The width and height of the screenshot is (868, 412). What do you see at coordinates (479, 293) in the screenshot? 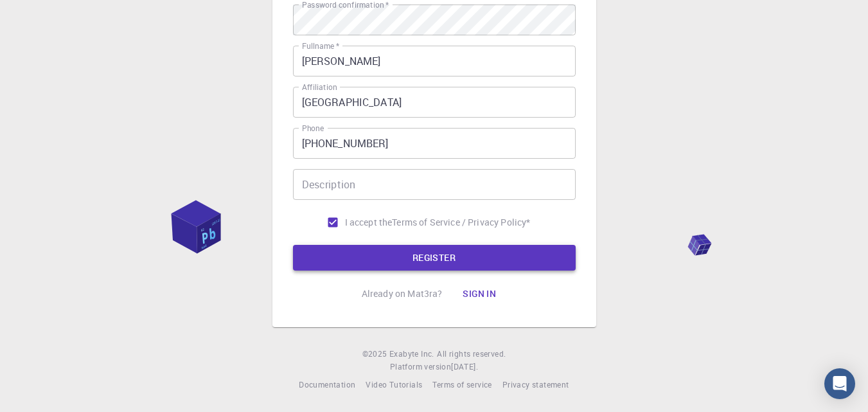
I see `button: Sign in` at bounding box center [479, 293].